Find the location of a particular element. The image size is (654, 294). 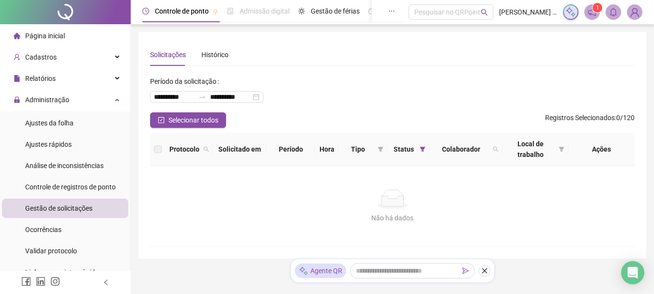

sup: 1 is located at coordinates (598, 8).